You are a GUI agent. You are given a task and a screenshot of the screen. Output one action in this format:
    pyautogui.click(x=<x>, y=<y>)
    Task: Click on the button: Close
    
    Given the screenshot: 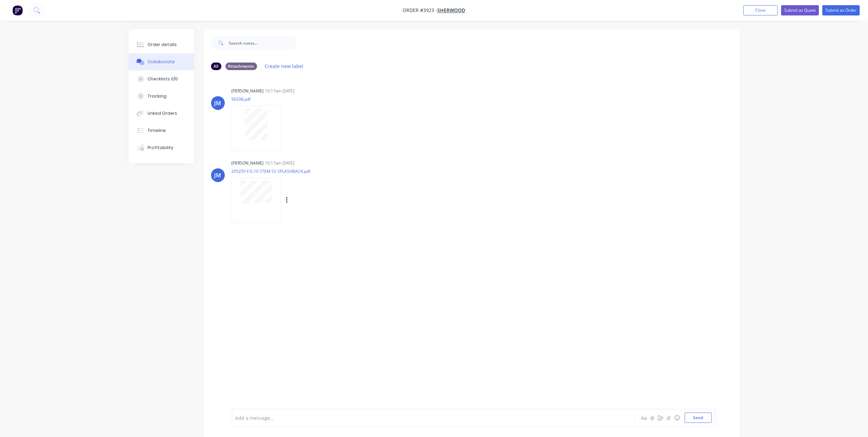 What is the action you would take?
    pyautogui.click(x=761, y=10)
    